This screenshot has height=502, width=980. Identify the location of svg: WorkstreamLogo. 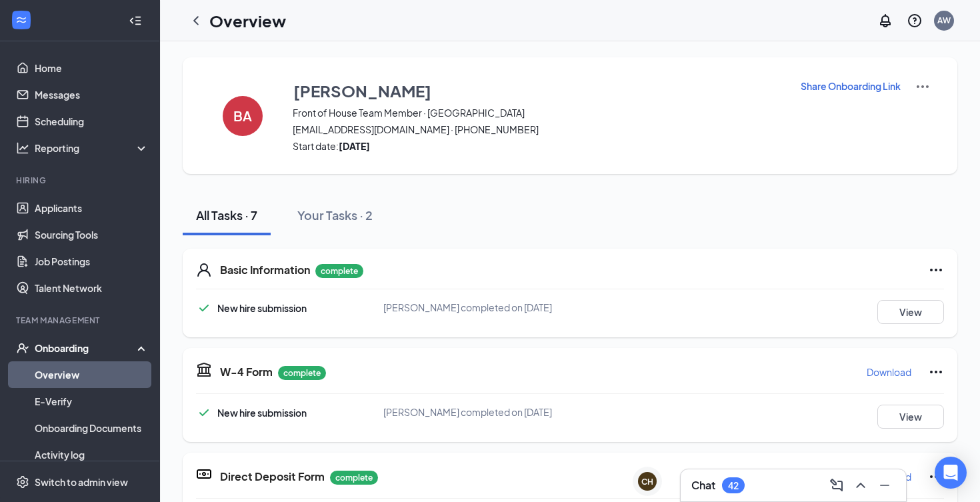
(21, 20).